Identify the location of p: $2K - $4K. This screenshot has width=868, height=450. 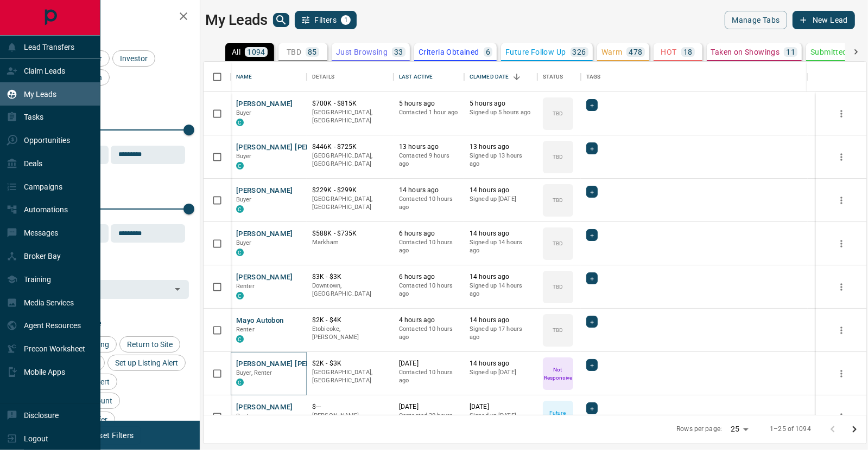
(350, 320).